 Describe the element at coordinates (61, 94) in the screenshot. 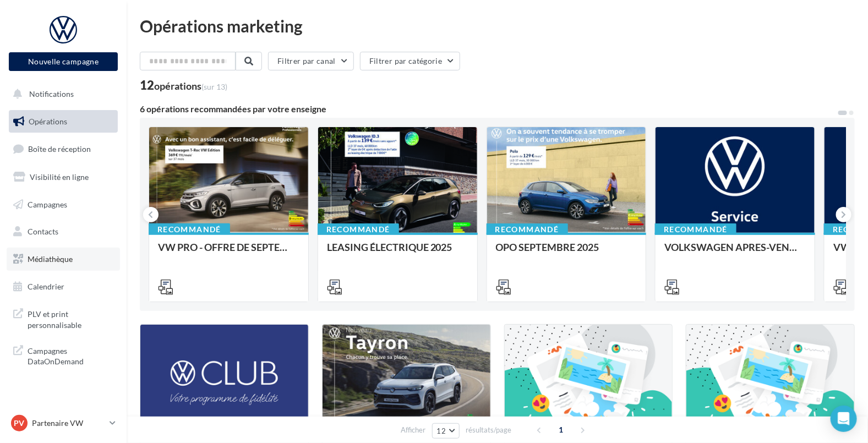

I see `button: Notifications` at that location.